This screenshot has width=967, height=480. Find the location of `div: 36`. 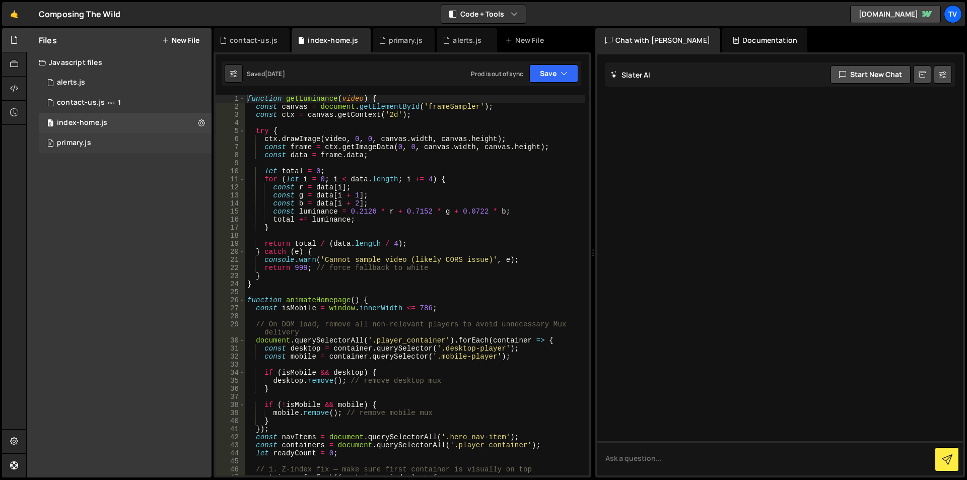

div: 36 is located at coordinates (230, 389).